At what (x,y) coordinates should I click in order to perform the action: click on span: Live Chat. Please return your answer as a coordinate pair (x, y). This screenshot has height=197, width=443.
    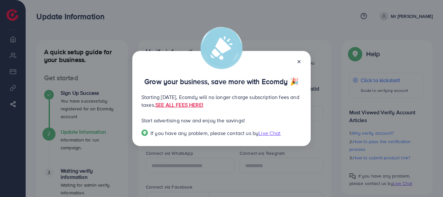
    Looking at the image, I should click on (270, 133).